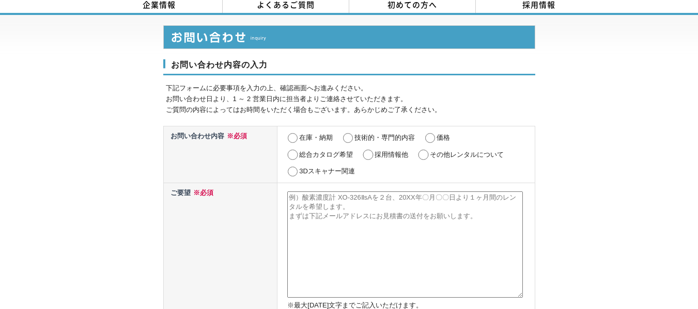  I want to click on label: 採用情報他, so click(391, 154).